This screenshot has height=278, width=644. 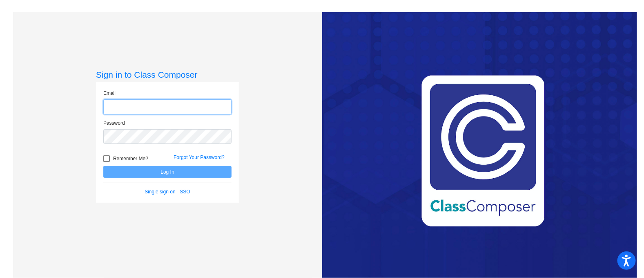 What do you see at coordinates (109, 93) in the screenshot?
I see `label: Email` at bounding box center [109, 93].